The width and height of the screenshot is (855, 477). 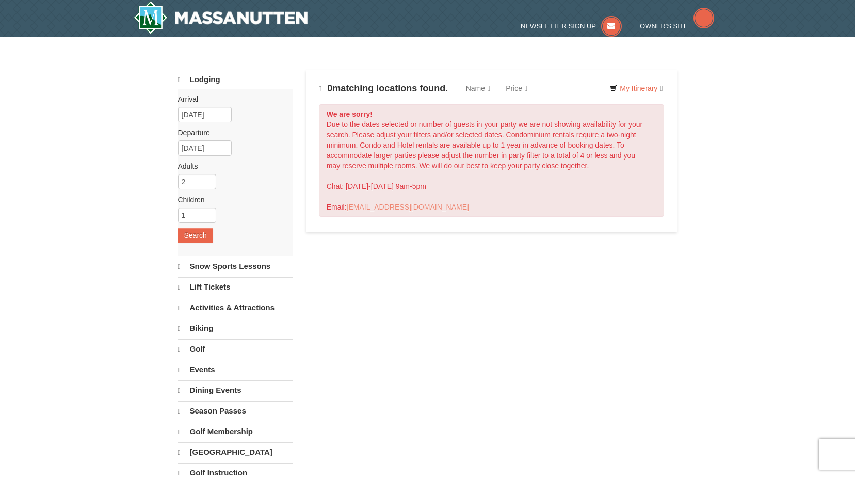 What do you see at coordinates (232, 200) in the screenshot?
I see `label: Children` at bounding box center [232, 200].